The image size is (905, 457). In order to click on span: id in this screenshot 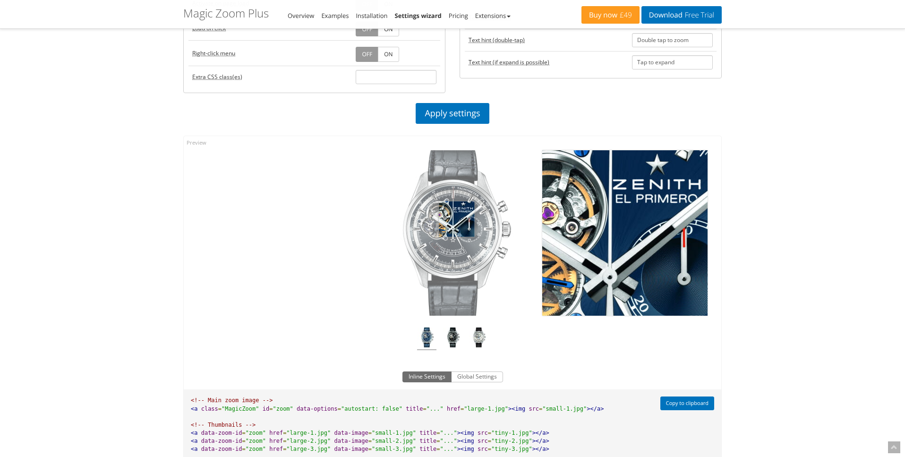, I will do `click(266, 409)`.